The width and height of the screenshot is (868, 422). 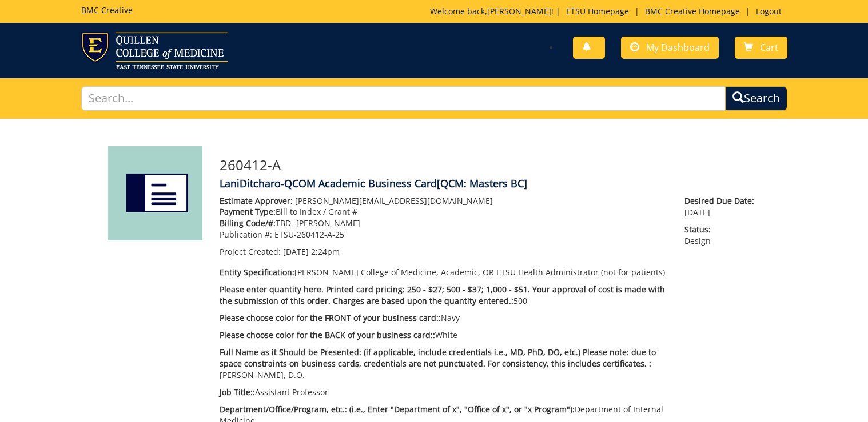 I want to click on span: Please choose color for the BACK of your business card::, so click(x=327, y=334).